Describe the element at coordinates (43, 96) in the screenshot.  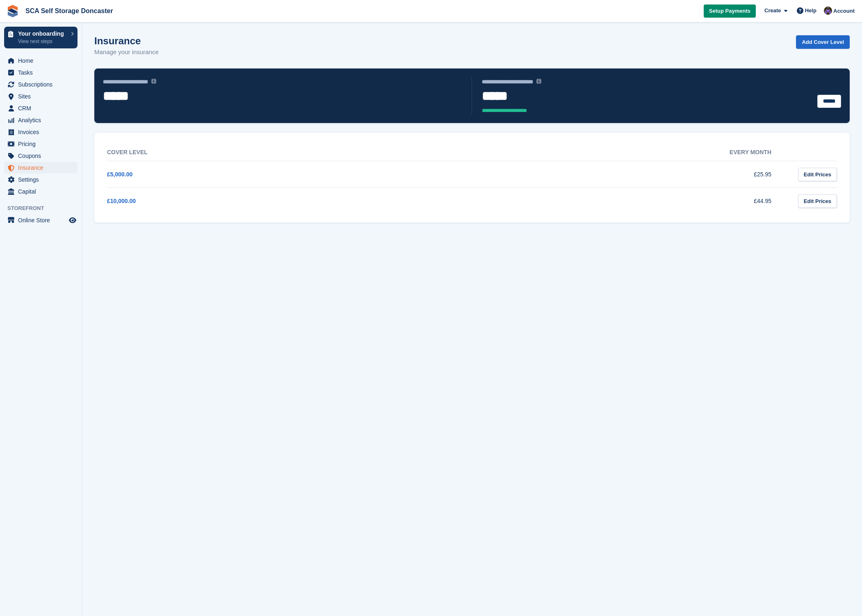
I see `span: Sites` at that location.